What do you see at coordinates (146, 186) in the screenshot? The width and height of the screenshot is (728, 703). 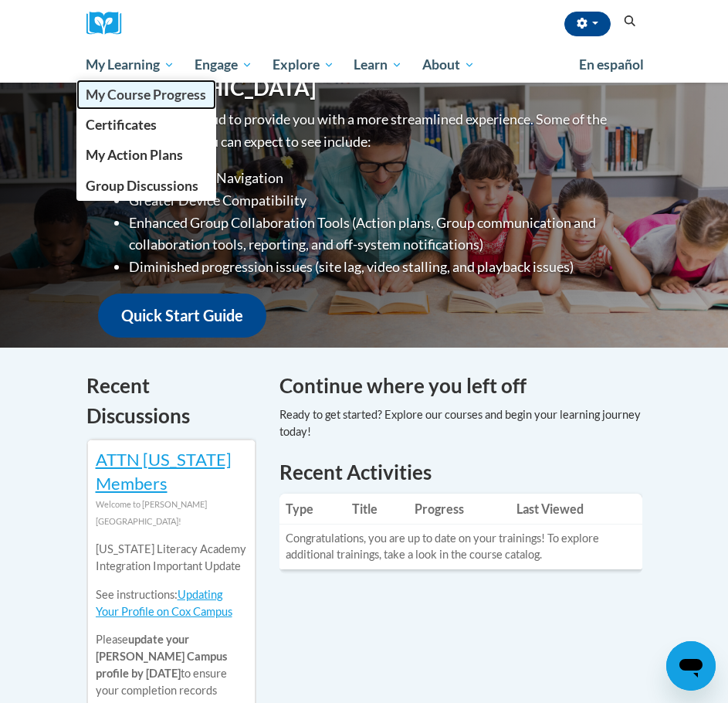 I see `a: Group Discussions` at bounding box center [146, 186].